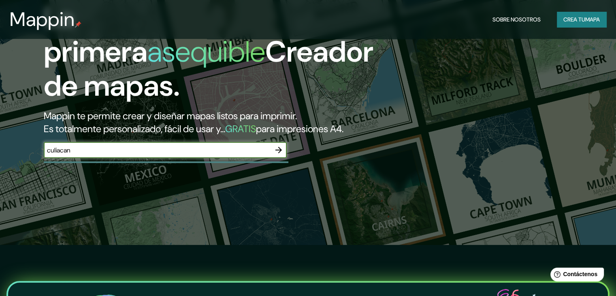  I want to click on font: Mappin, so click(42, 19).